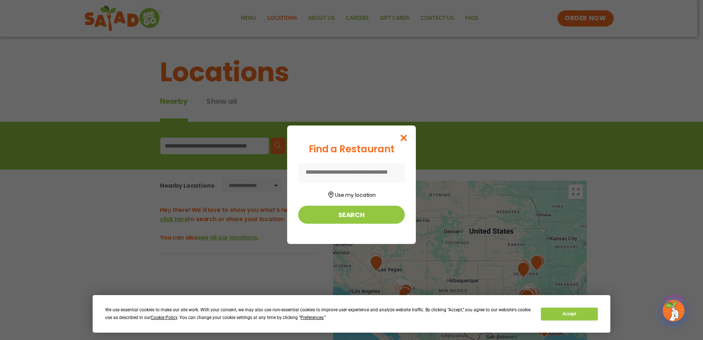 This screenshot has height=340, width=703. Describe the element at coordinates (404, 138) in the screenshot. I see `button: Close modal` at that location.